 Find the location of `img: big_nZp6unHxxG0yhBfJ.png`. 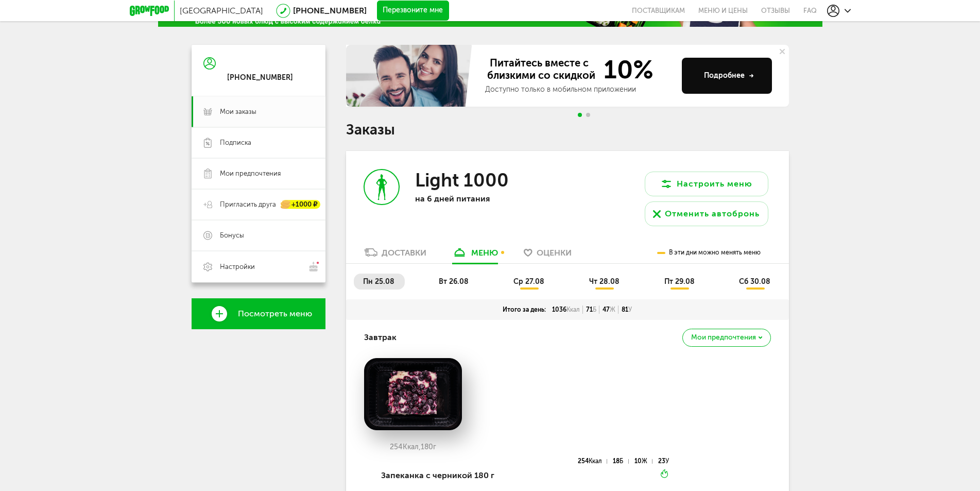

img: big_nZp6unHxxG0yhBfJ.png is located at coordinates (413, 394).